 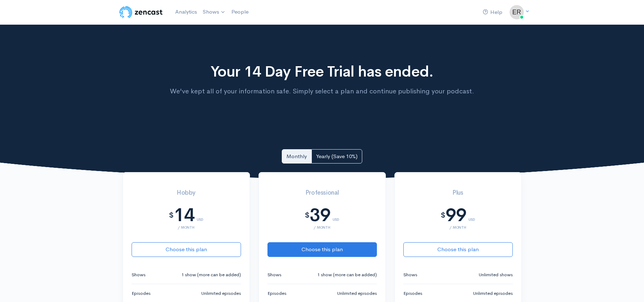 What do you see at coordinates (296, 156) in the screenshot?
I see `a: Monthly` at bounding box center [296, 156].